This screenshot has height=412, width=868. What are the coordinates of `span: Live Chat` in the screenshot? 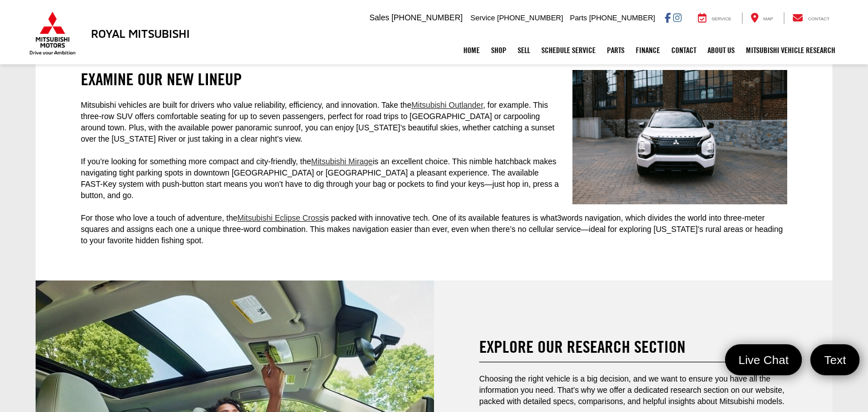 It's located at (764, 360).